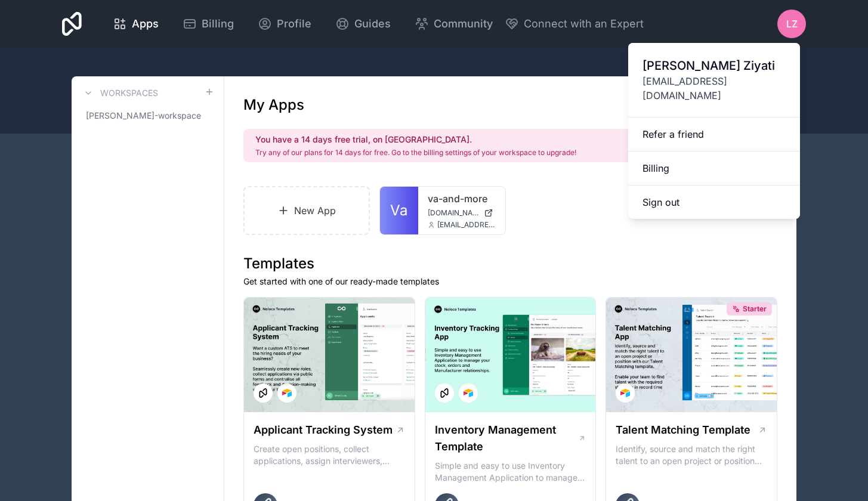 This screenshot has height=501, width=868. Describe the element at coordinates (506, 438) in the screenshot. I see `h1: Inventory Management Template` at that location.